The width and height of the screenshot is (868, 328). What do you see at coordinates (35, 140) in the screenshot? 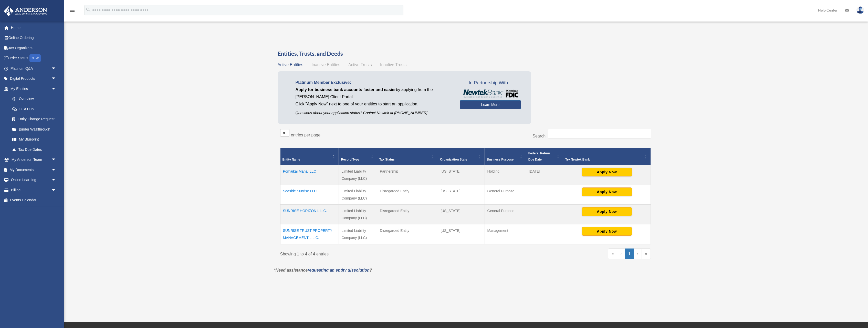
I see `a: My Blueprint` at bounding box center [35, 140].